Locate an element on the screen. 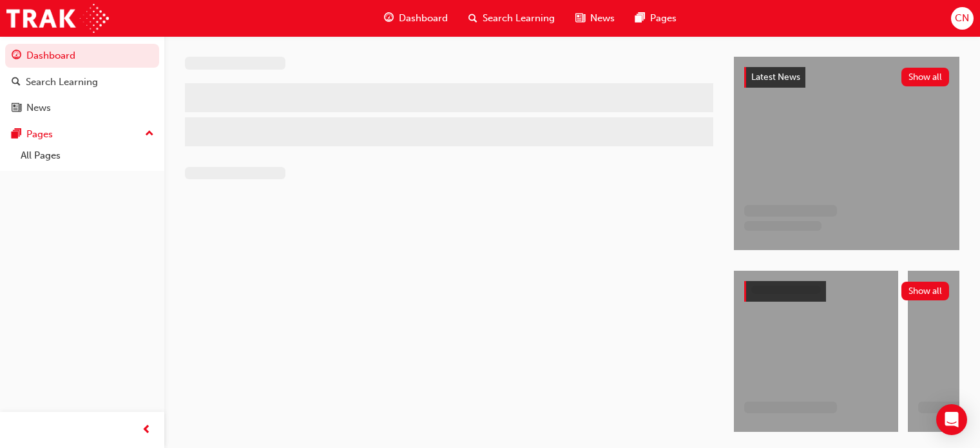 This screenshot has height=448, width=980. span: prev-icon is located at coordinates (146, 430).